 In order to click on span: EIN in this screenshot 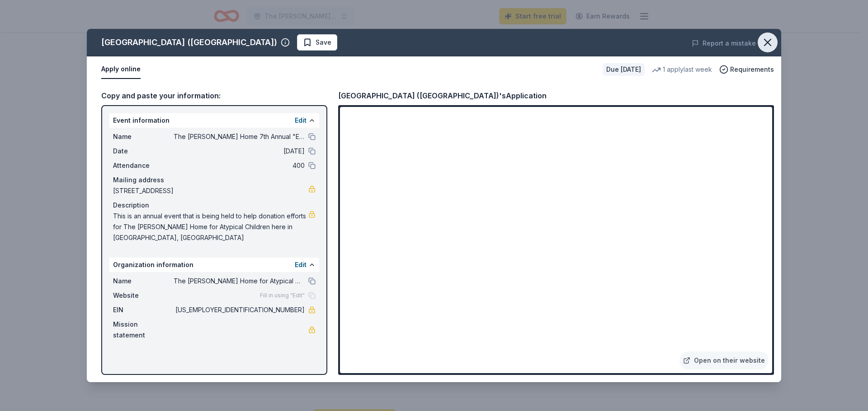, I will do `click(143, 310)`.